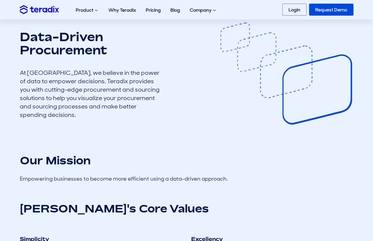  Describe the element at coordinates (122, 10) in the screenshot. I see `a: Why Teradix` at that location.